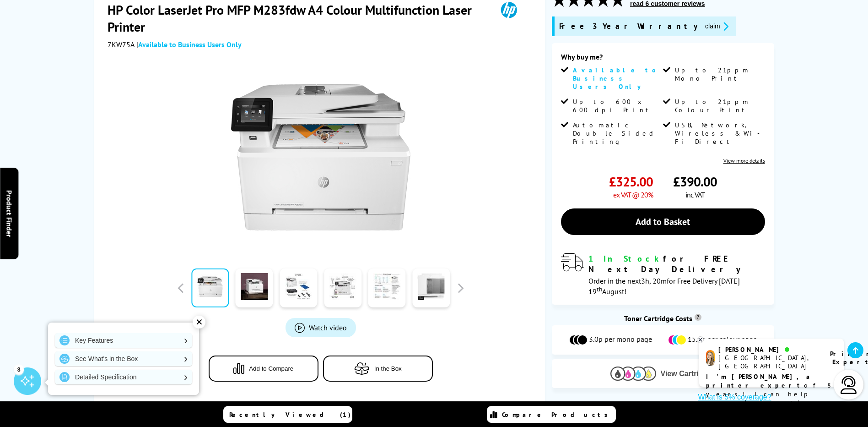 The height and width of the screenshot is (427, 868). What do you see at coordinates (19, 369) in the screenshot?
I see `div: 3` at bounding box center [19, 369].